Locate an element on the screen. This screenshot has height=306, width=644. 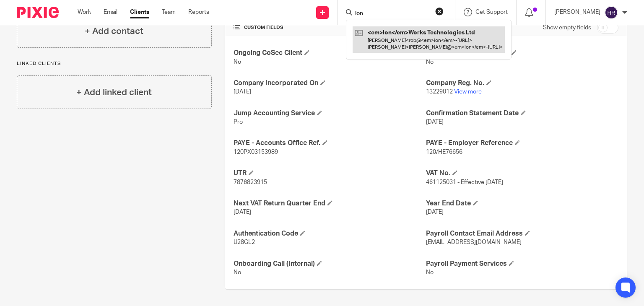
span: U28GL2 is located at coordinates (244, 242).